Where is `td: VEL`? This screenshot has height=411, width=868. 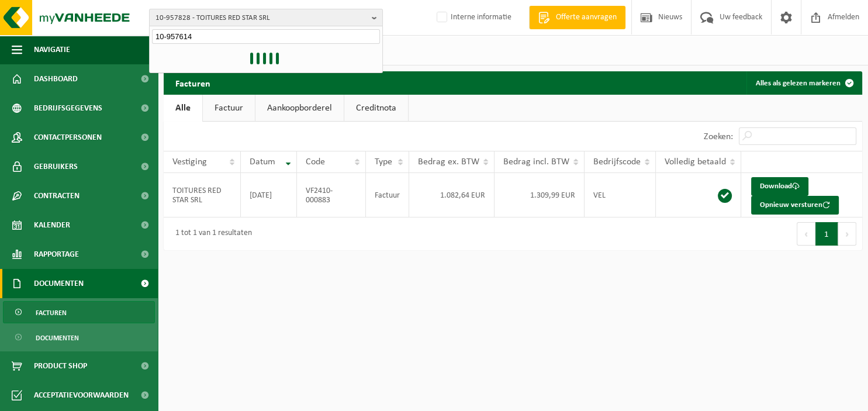
td: VEL is located at coordinates (620, 195).